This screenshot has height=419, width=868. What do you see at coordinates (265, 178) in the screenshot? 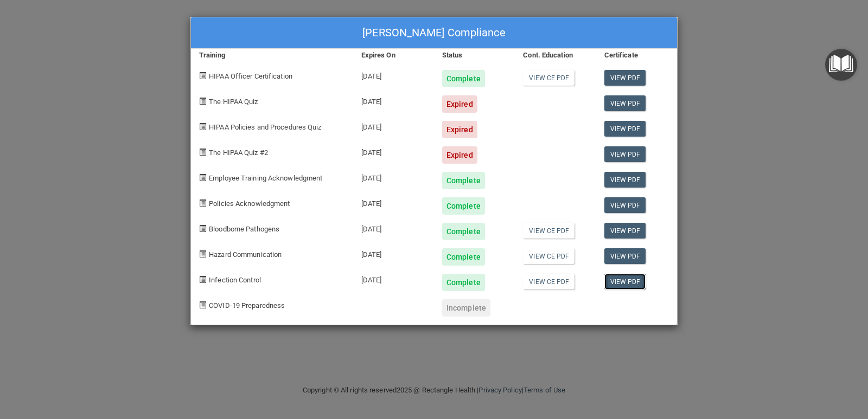
I see `span: Employee Training Acknowledgment` at bounding box center [265, 178].